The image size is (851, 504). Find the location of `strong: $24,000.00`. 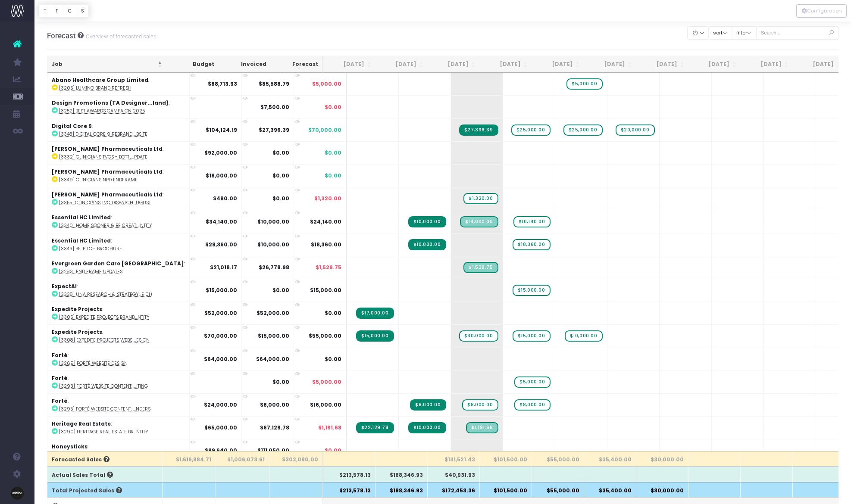

strong: $24,000.00 is located at coordinates (220, 405).